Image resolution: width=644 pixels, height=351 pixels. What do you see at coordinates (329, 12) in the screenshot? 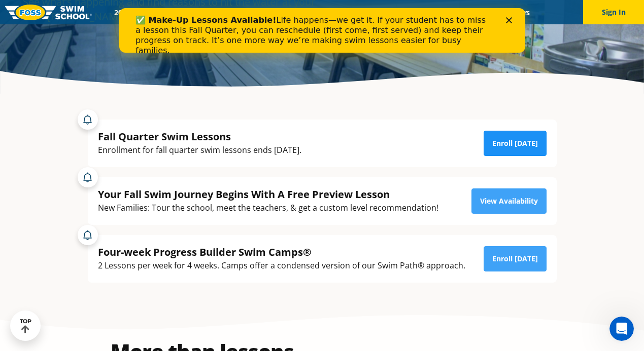
I see `a: About FOSS` at bounding box center [329, 12].